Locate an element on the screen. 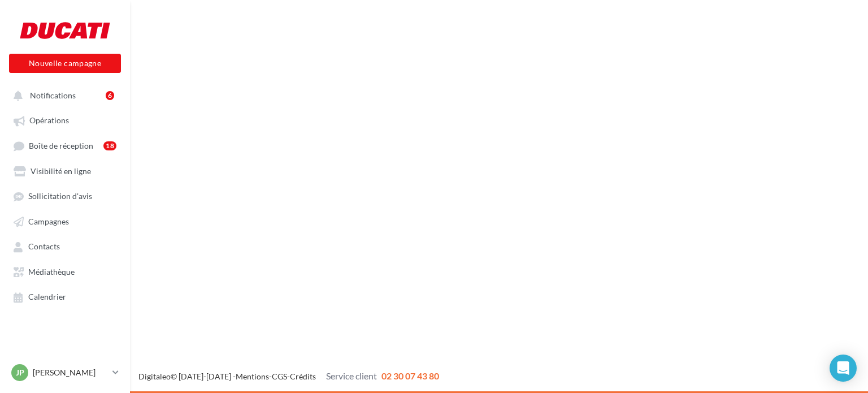  a: CGS is located at coordinates (279, 376).